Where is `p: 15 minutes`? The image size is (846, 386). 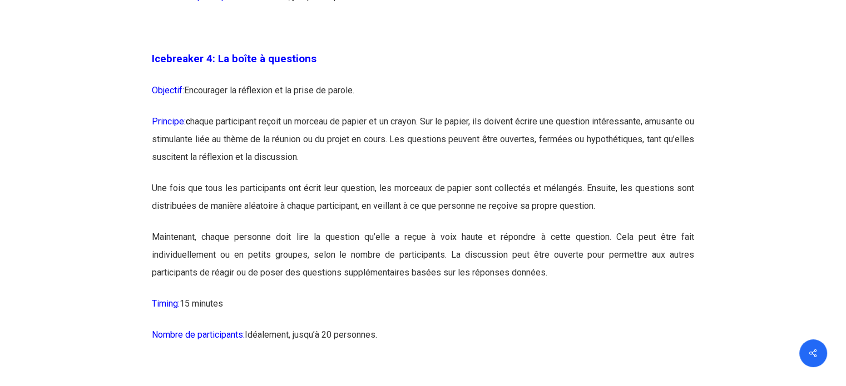 p: 15 minutes is located at coordinates (423, 311).